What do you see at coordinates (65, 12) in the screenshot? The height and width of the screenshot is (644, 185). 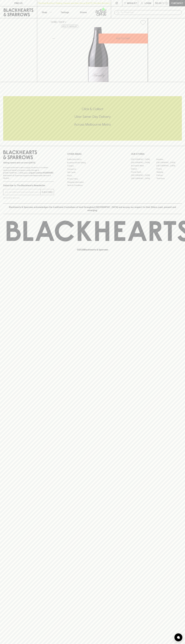 I see `a: Tastings` at bounding box center [65, 12].